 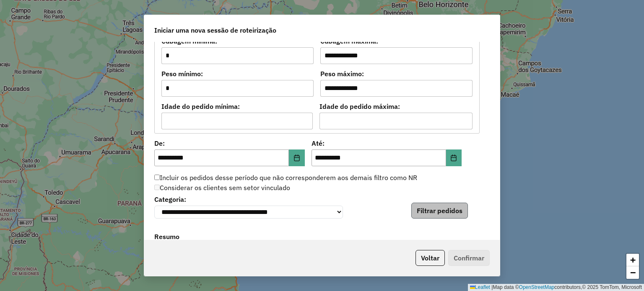 I want to click on a: Leaflet, so click(x=480, y=287).